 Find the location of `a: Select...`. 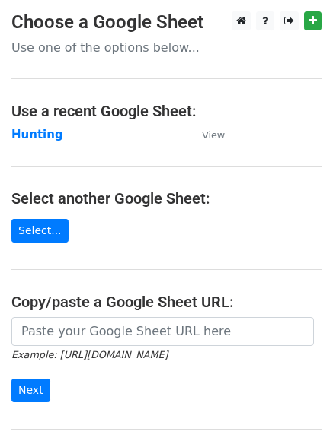

a: Select... is located at coordinates (40, 231).